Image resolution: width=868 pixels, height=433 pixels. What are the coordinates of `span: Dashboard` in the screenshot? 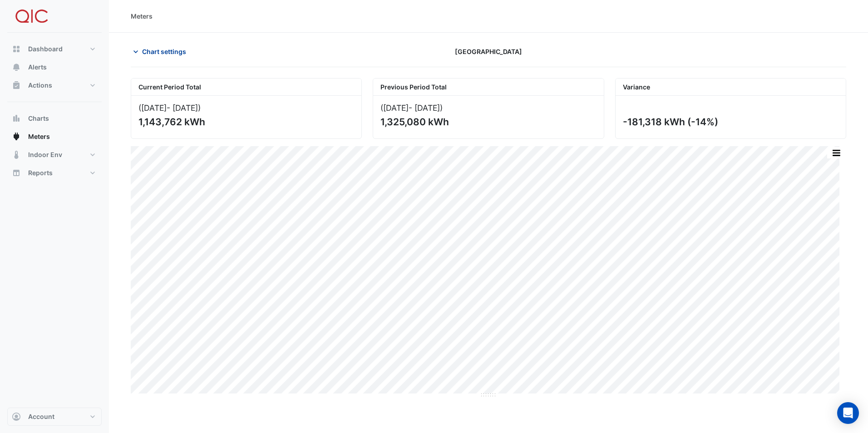 It's located at (45, 49).